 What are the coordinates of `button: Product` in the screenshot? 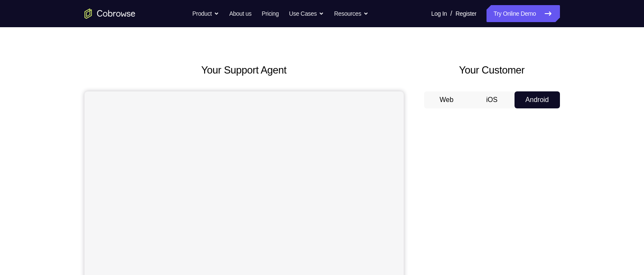 It's located at (206, 14).